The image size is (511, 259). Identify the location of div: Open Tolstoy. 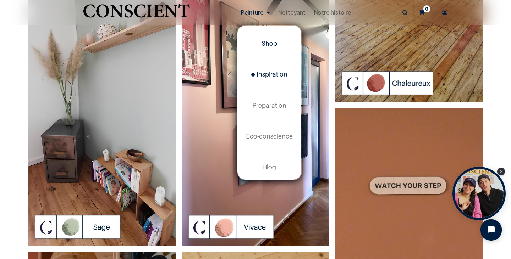
(479, 194).